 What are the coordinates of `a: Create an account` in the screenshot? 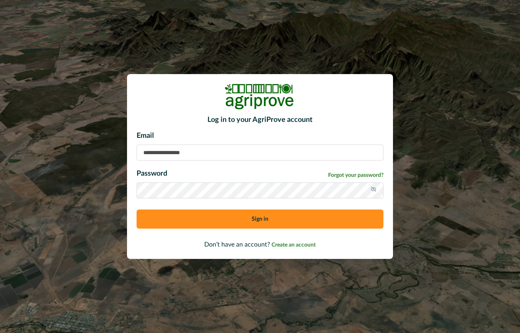 It's located at (294, 245).